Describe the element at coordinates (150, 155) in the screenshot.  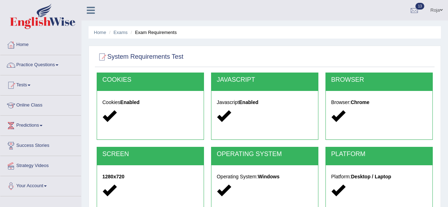
I see `h2: SCREEN` at that location.